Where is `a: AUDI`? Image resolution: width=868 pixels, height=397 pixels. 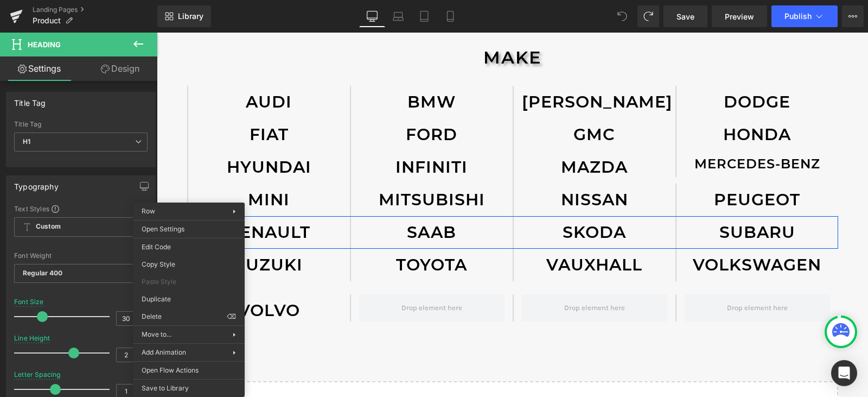 a: AUDI is located at coordinates (112, 69).